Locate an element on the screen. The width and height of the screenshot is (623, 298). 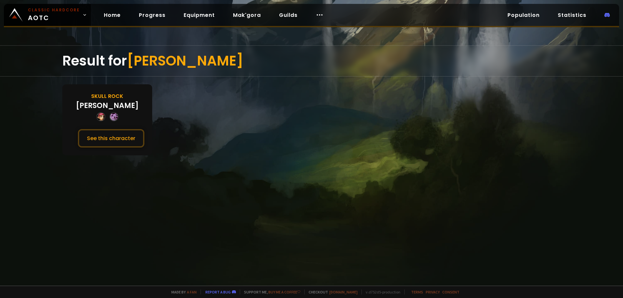
button: See this character is located at coordinates (111, 138).